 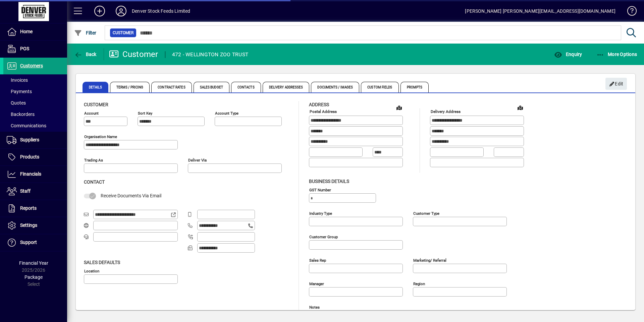 I want to click on span: Invoices, so click(x=17, y=80).